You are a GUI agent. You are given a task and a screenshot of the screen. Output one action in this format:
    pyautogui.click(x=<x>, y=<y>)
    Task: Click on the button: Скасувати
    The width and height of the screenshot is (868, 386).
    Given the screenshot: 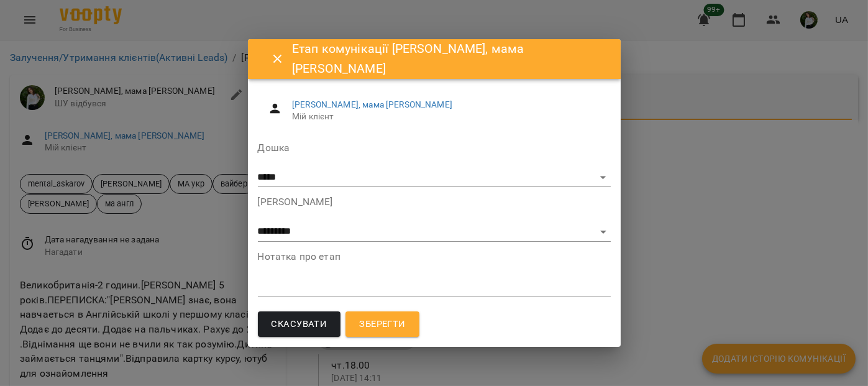 What is the action you would take?
    pyautogui.click(x=299, y=324)
    